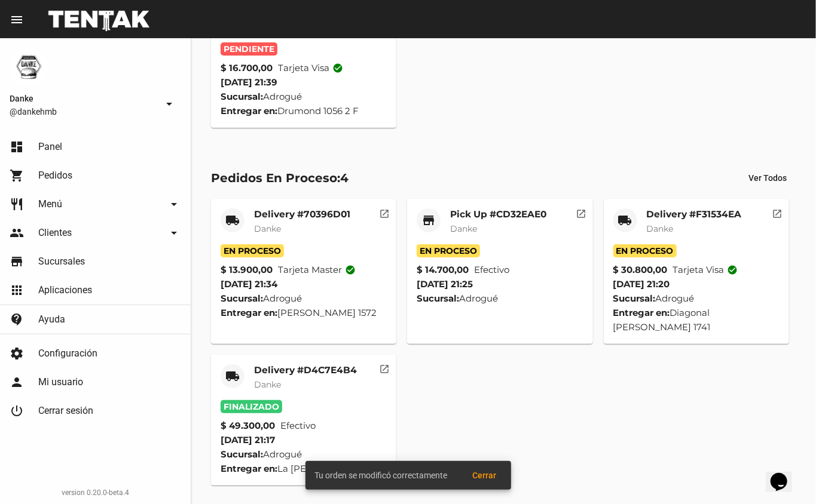 The width and height of the screenshot is (816, 504). What do you see at coordinates (16, 147) in the screenshot?
I see `mat-icon: dashboard` at bounding box center [16, 147].